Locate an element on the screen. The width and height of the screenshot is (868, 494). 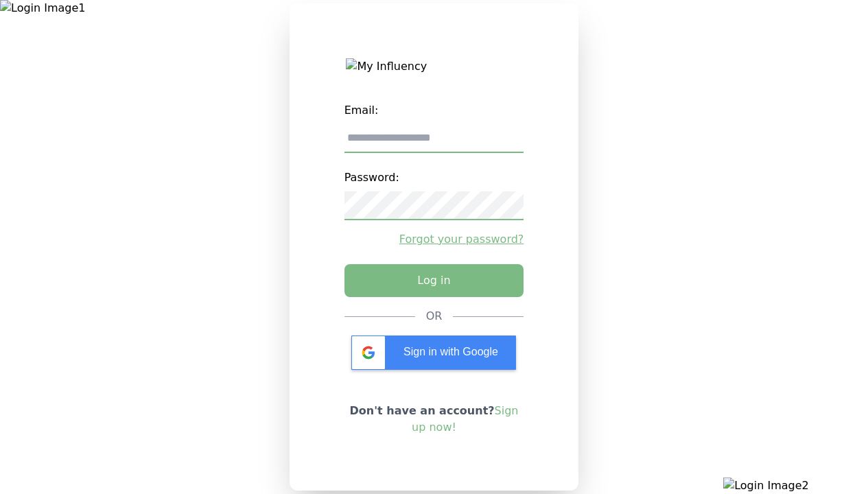
p: Don't have an account? is located at coordinates (434, 419).